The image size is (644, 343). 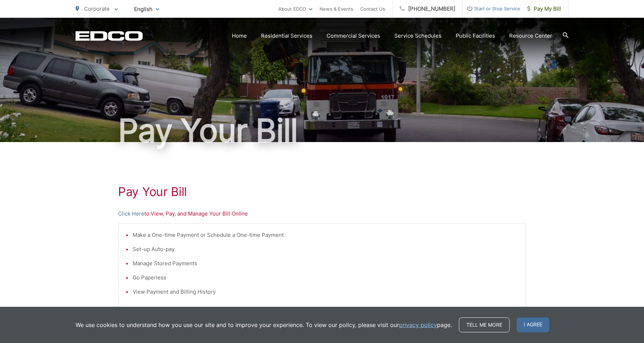 I want to click on a: Tell me more, so click(x=484, y=324).